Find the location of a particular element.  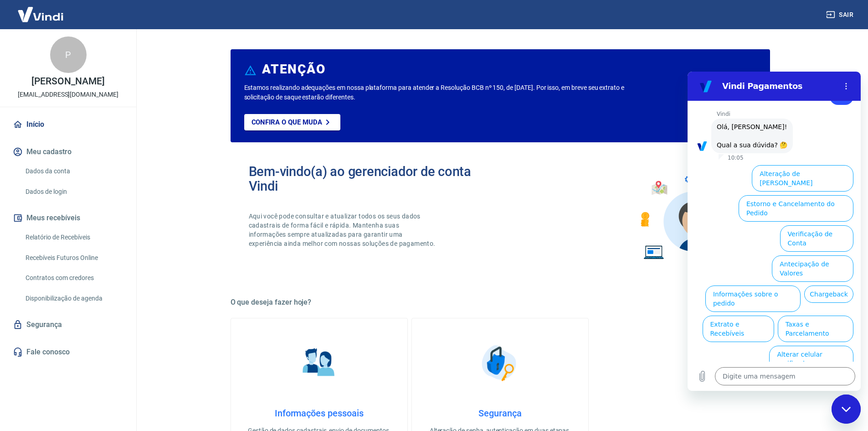

img: Informações pessoais is located at coordinates (319, 363).